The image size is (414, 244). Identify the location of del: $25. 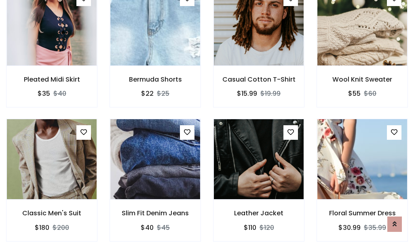
(163, 93).